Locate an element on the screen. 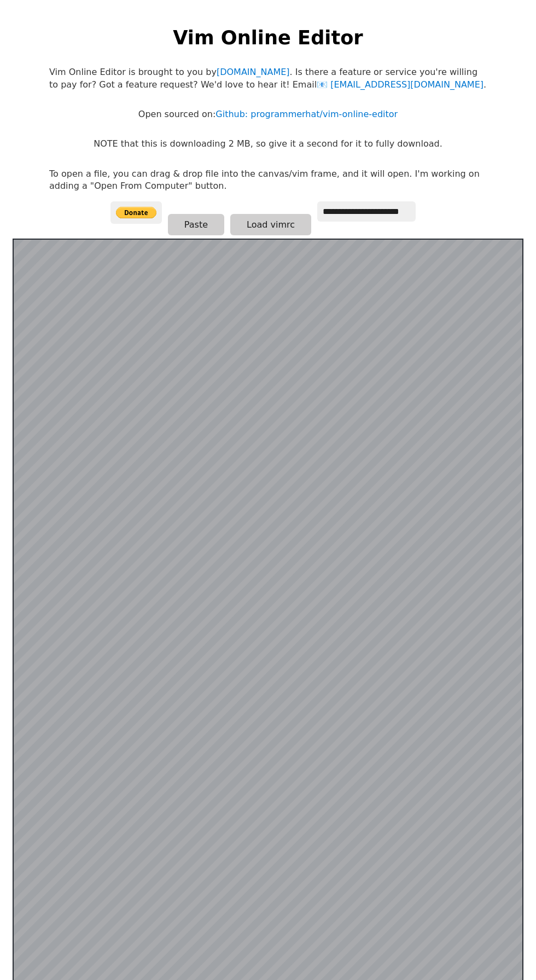  button: Load vimrc is located at coordinates (271, 225).